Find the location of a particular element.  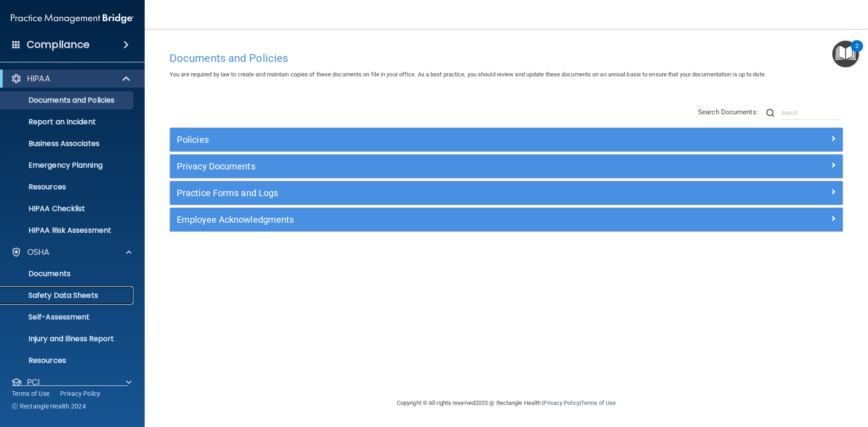

h5: Practice Forms and Logs is located at coordinates (423, 193).